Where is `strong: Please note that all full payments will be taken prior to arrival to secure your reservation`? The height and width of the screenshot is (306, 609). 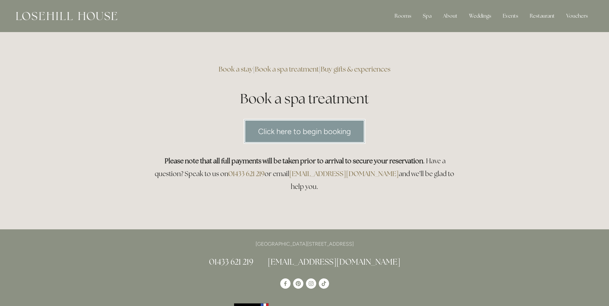
strong: Please note that all full payments will be taken prior to arrival to secure your reservation is located at coordinates (294, 161).